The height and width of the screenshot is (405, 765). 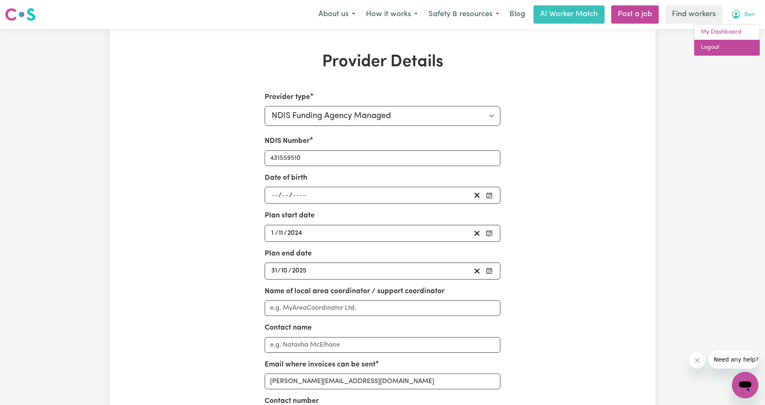 I want to click on a: My Dashboard, so click(x=727, y=32).